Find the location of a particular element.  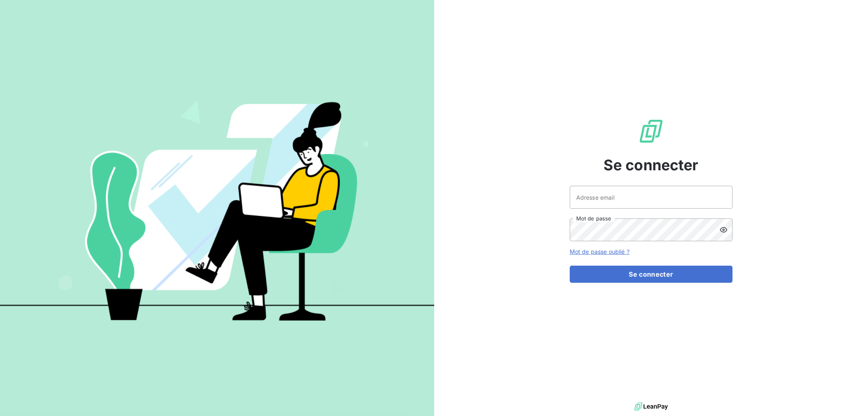

img: Logo LeanPay is located at coordinates (651, 131).